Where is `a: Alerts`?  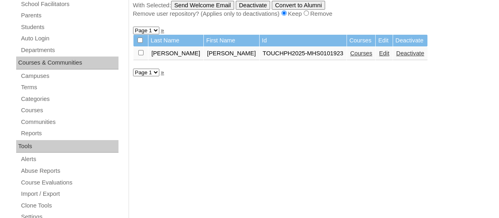 a: Alerts is located at coordinates (69, 159).